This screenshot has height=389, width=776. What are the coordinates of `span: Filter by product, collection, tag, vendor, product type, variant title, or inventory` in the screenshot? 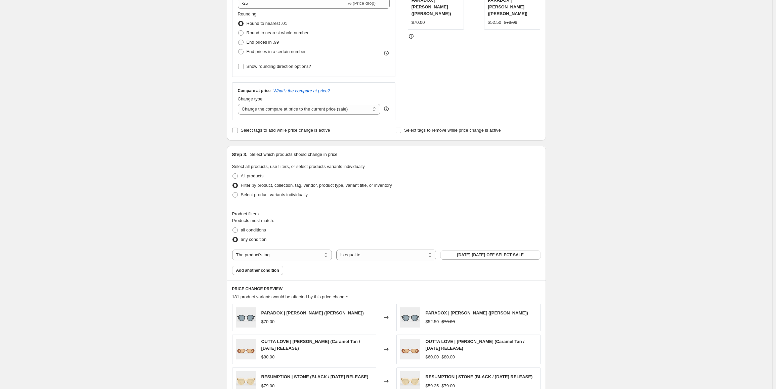 It's located at (316, 185).